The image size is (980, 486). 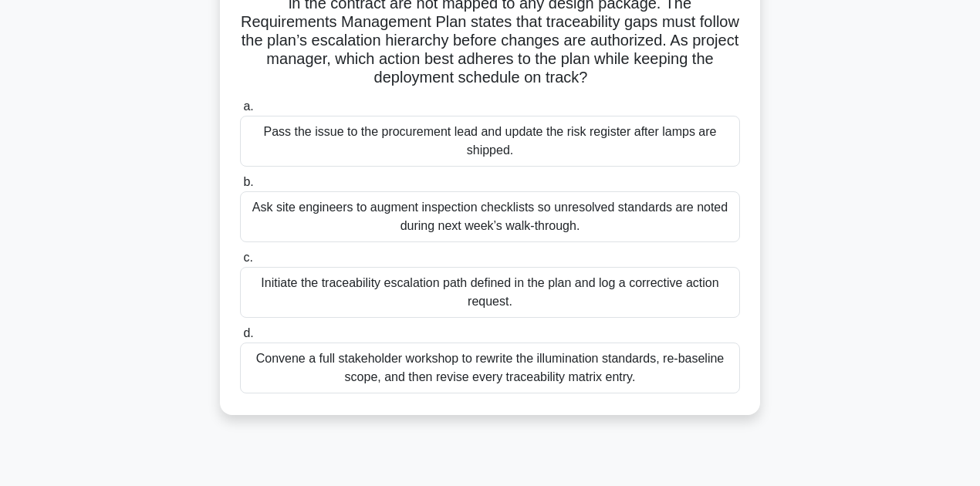 I want to click on span: b., so click(x=248, y=181).